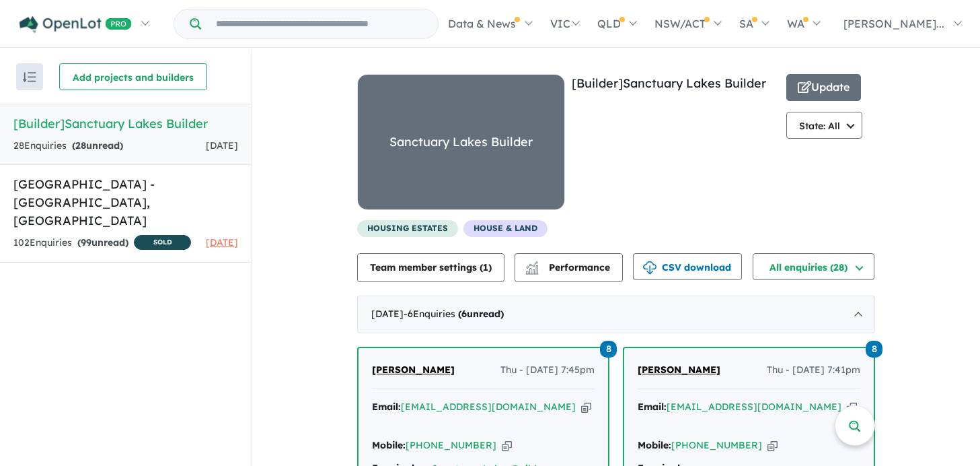 The width and height of the screenshot is (980, 466). Describe the element at coordinates (687, 267) in the screenshot. I see `button: CSV download` at that location.